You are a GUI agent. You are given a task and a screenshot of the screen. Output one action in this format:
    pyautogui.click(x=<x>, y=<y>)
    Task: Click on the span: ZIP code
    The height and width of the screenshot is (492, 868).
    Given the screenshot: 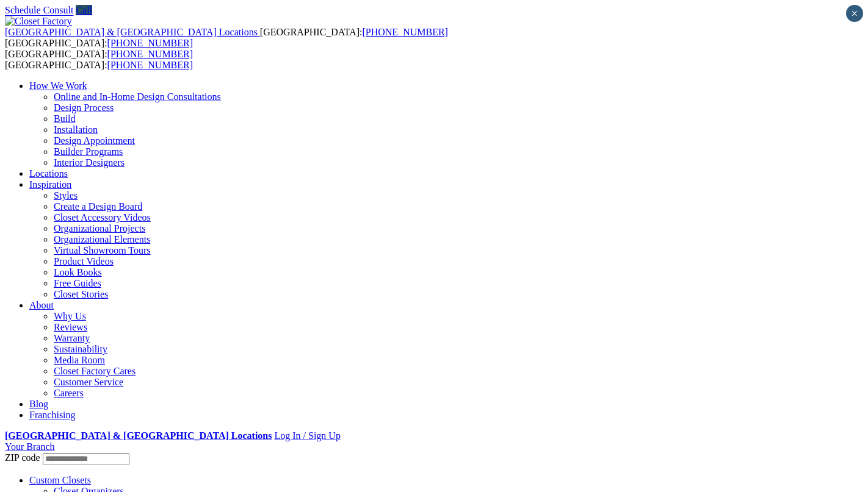 What is the action you would take?
    pyautogui.click(x=23, y=458)
    